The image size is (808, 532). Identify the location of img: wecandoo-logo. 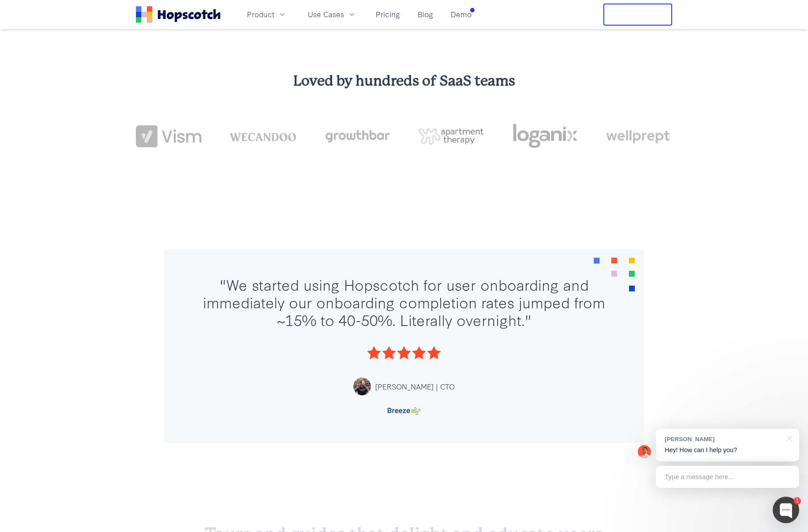
(262, 136).